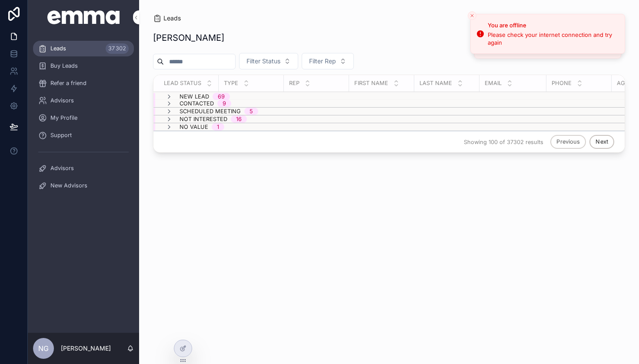 This screenshot has width=639, height=364. Describe the element at coordinates (68, 83) in the screenshot. I see `span: Refer a friend` at that location.